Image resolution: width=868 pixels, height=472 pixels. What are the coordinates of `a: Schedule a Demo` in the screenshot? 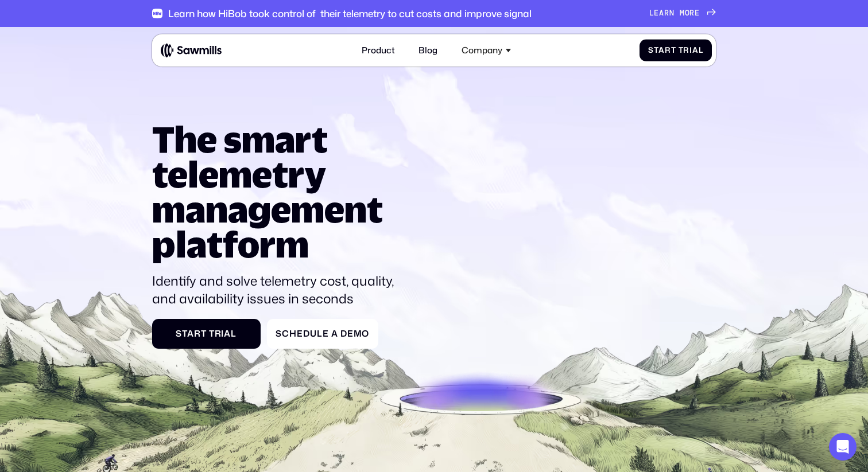 It's located at (323, 334).